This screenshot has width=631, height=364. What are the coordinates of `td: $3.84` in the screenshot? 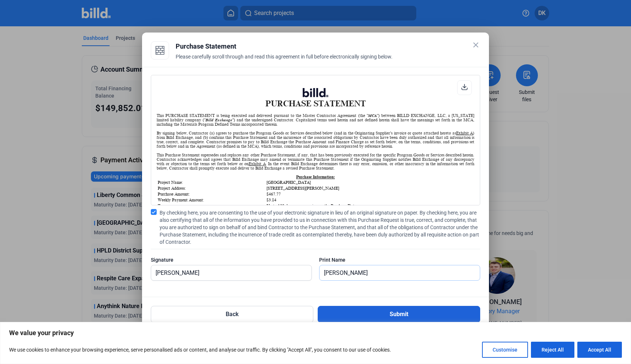 It's located at (370, 200).